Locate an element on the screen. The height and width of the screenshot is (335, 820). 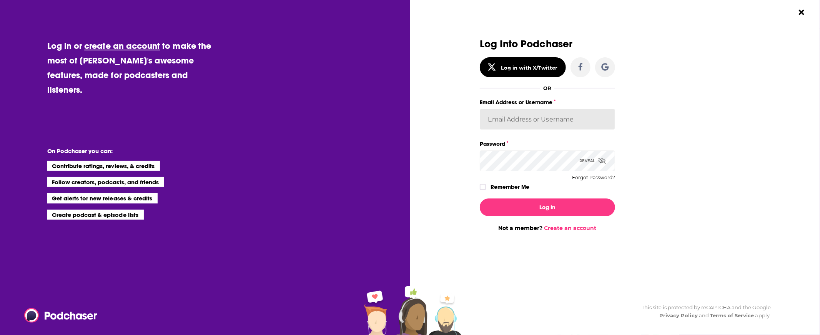
button: Log in with X/Twitter is located at coordinates (523, 67).